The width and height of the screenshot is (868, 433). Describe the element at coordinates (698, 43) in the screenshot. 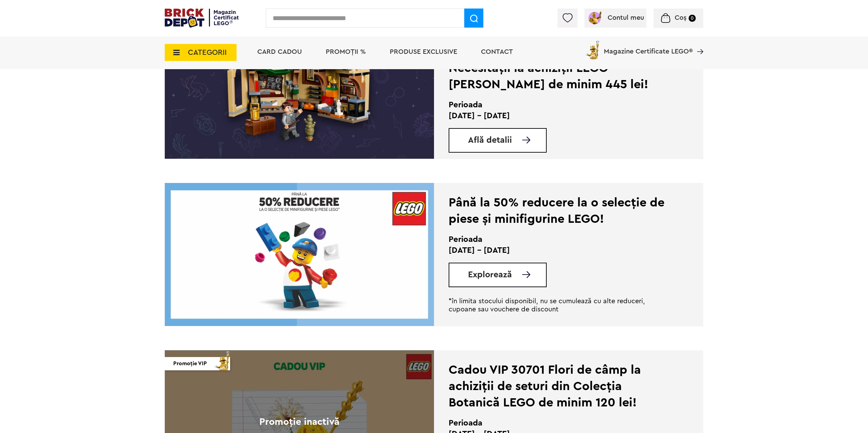

I see `a: Magazine Certificate LEGO®` at that location.